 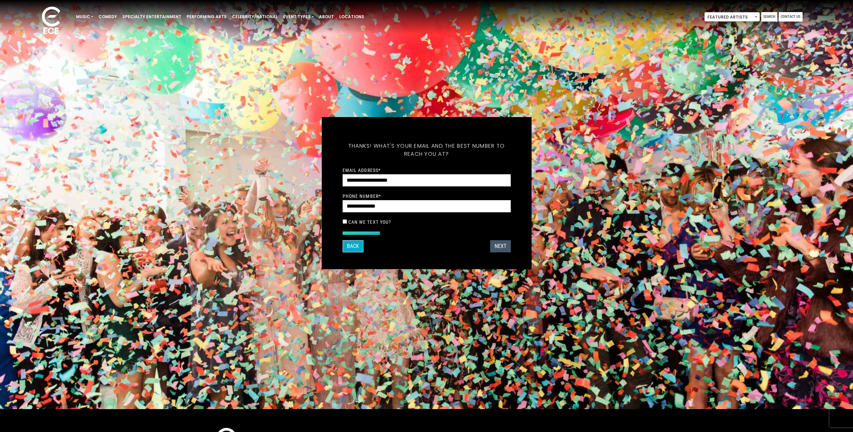 I want to click on label: Phone Number, so click(x=362, y=196).